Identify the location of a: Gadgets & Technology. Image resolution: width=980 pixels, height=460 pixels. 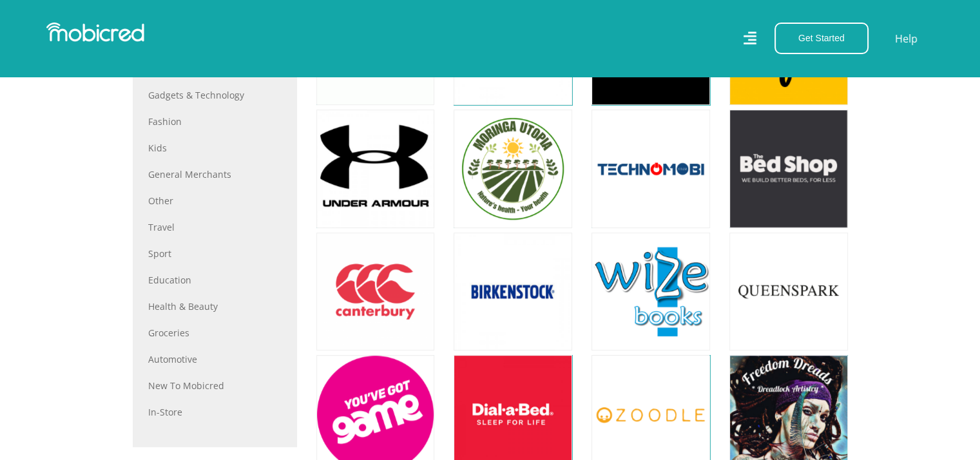
(215, 95).